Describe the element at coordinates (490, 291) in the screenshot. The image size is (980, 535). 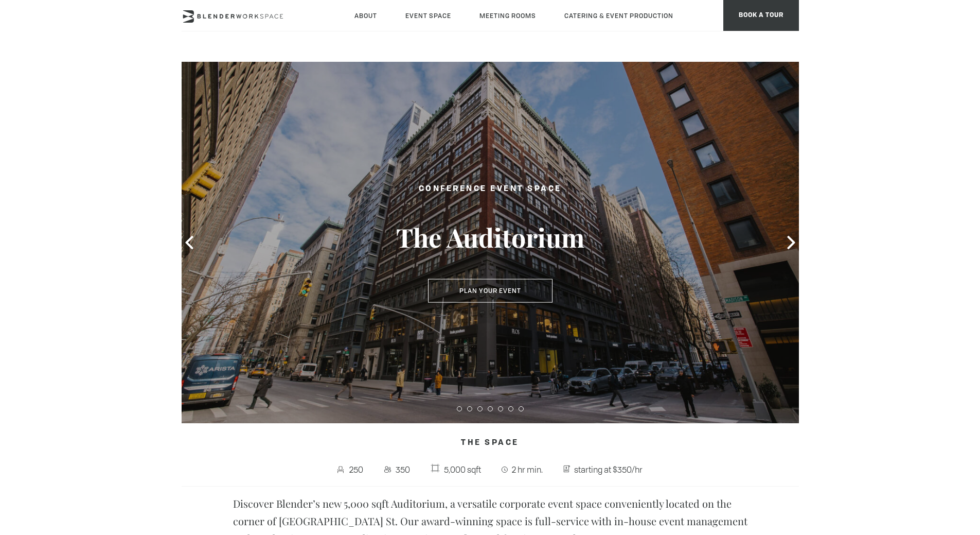
I see `button: Plan Your Event` at that location.